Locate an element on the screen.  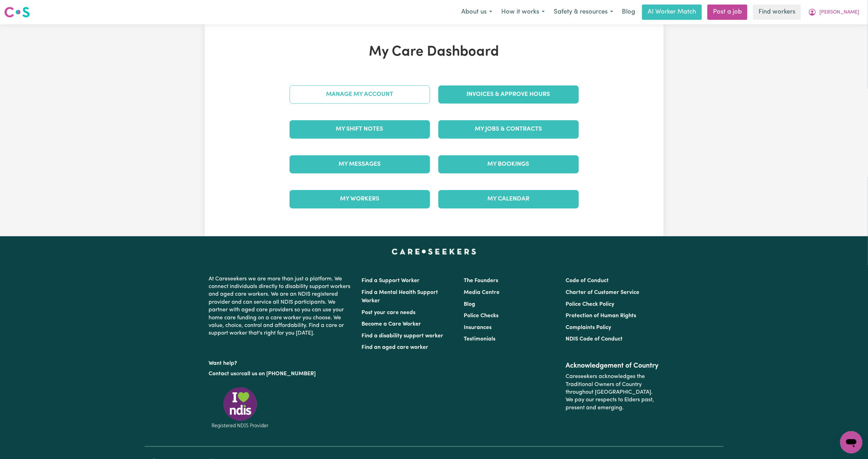
a: Code of Conduct is located at coordinates (588, 280).